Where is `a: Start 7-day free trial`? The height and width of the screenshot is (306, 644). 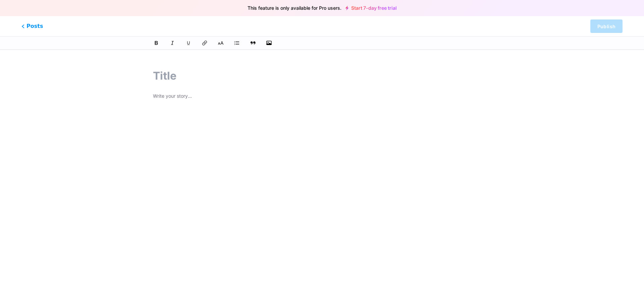 a: Start 7-day free trial is located at coordinates (371, 8).